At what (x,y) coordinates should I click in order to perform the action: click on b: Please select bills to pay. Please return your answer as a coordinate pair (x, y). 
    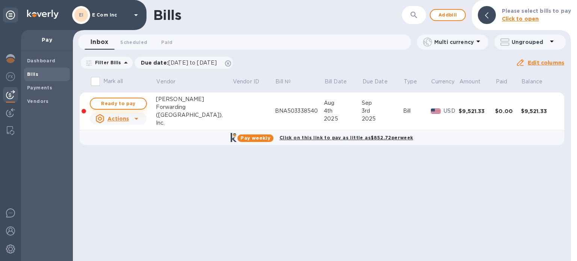
    Looking at the image, I should click on (537, 11).